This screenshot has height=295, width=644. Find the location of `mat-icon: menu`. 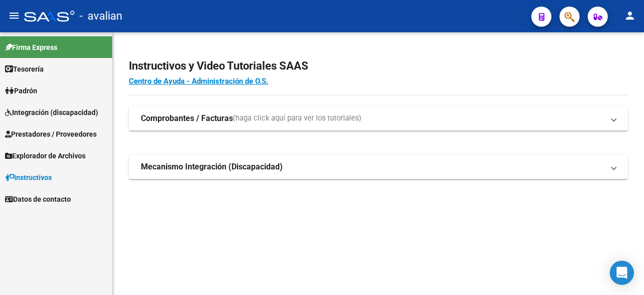

mat-icon: menu is located at coordinates (14, 16).